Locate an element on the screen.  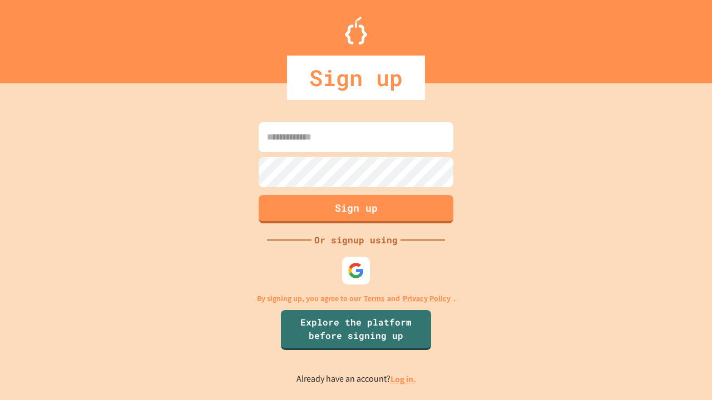
a: Explore the platform before signing up is located at coordinates (356, 330).